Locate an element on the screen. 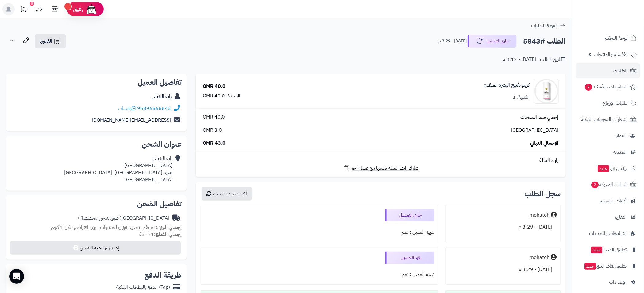  a: طلبات الإرجاع is located at coordinates (608, 103).